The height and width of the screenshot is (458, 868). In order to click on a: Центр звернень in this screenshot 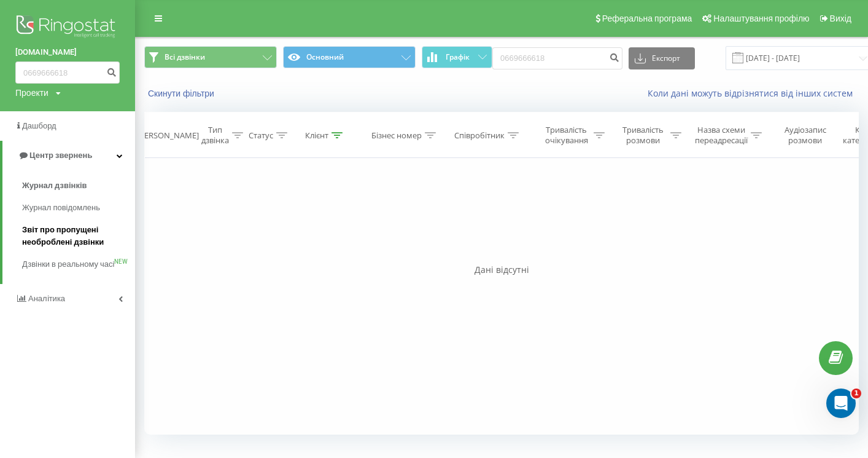, I will do `click(69, 156)`.